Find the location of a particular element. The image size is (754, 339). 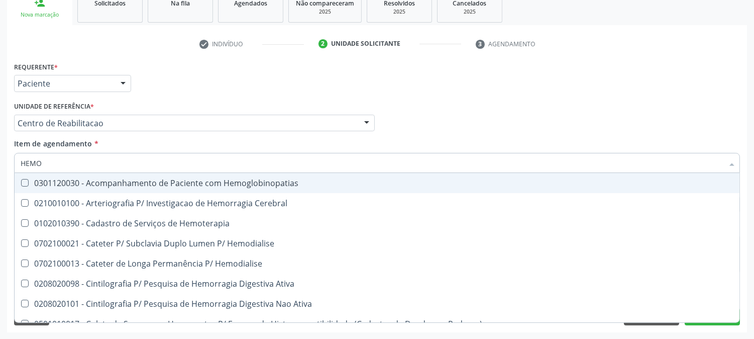

div: 0208020101 - Cintilografia P/ Pesquisa de Hemorragia Digestiva Nao Ativa is located at coordinates (377, 304).